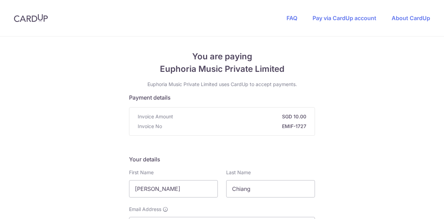 This screenshot has height=219, width=444. What do you see at coordinates (222, 84) in the screenshot?
I see `p: Euphoria Music Private Limited uses CardUp to accept payments.` at bounding box center [222, 84].